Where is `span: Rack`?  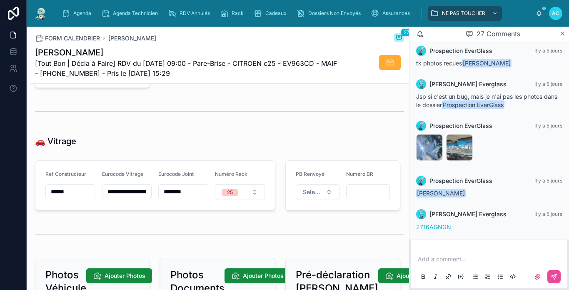 span: Rack is located at coordinates (237, 13).